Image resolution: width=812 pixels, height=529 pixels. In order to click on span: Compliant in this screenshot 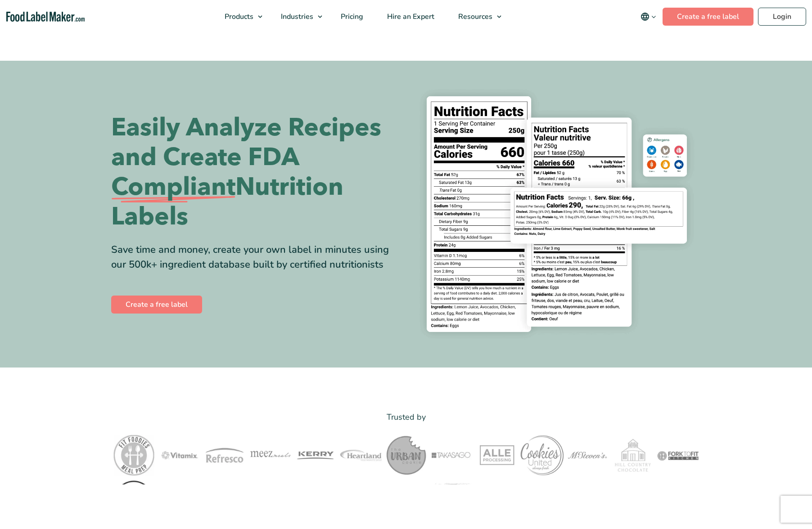, I will do `click(174, 187)`.